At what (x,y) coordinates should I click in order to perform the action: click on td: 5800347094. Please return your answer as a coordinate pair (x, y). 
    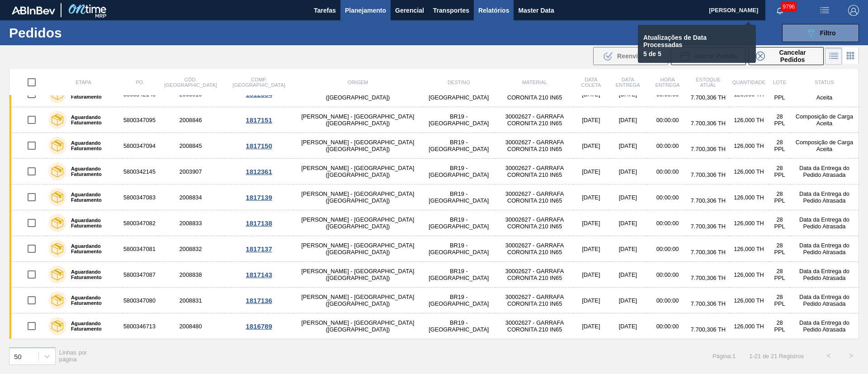
    Looking at the image, I should click on (139, 145).